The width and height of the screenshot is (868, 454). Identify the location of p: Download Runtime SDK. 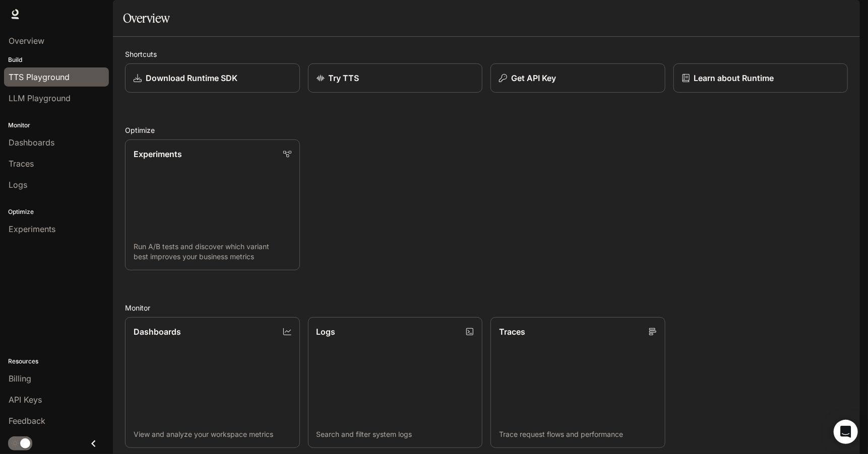
(191, 78).